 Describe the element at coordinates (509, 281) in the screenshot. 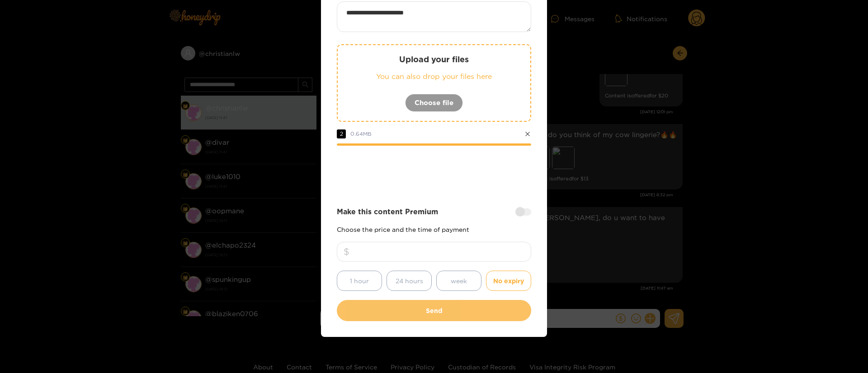

I see `span: No expiry` at that location.